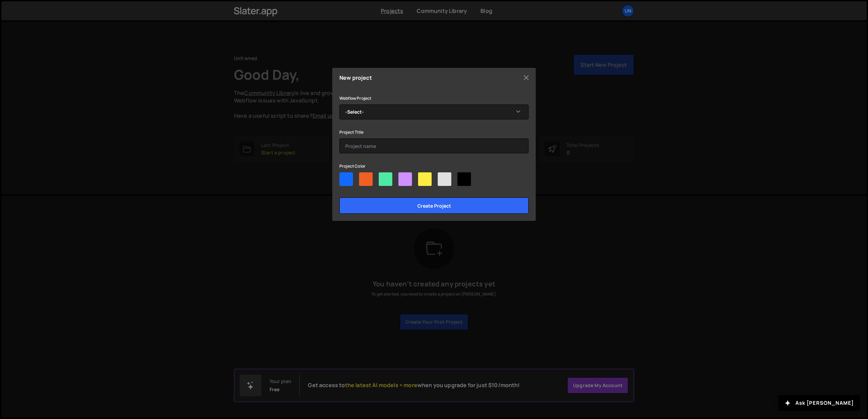 This screenshot has width=868, height=419. I want to click on input: Project name, so click(434, 145).